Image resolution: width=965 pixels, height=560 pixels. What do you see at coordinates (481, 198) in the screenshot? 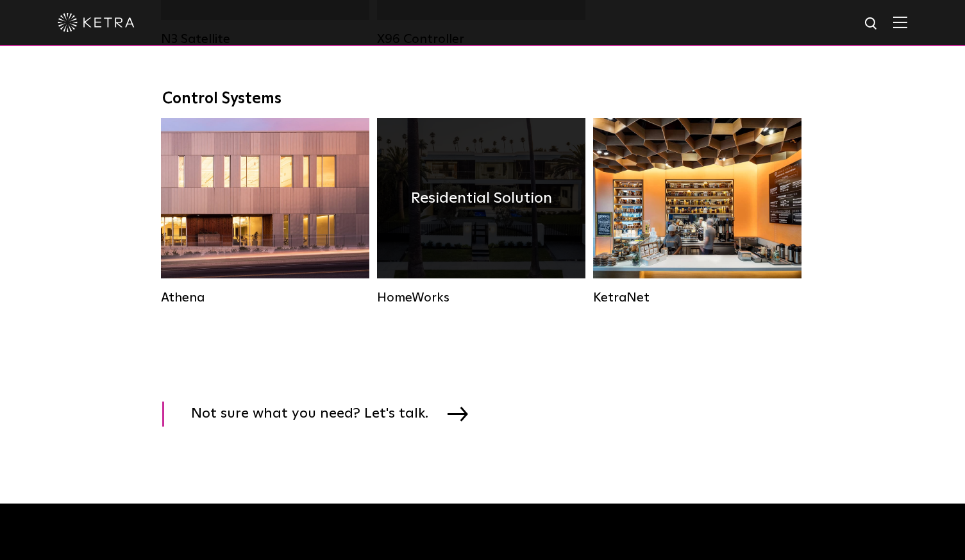
I see `h4: Residential Solution` at bounding box center [481, 198].